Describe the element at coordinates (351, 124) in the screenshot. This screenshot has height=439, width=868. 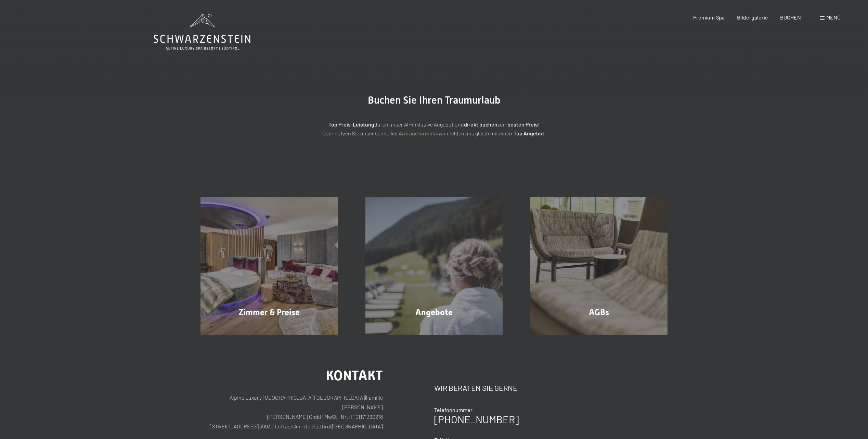
I see `strong: Top Preis-Leistung` at that location.